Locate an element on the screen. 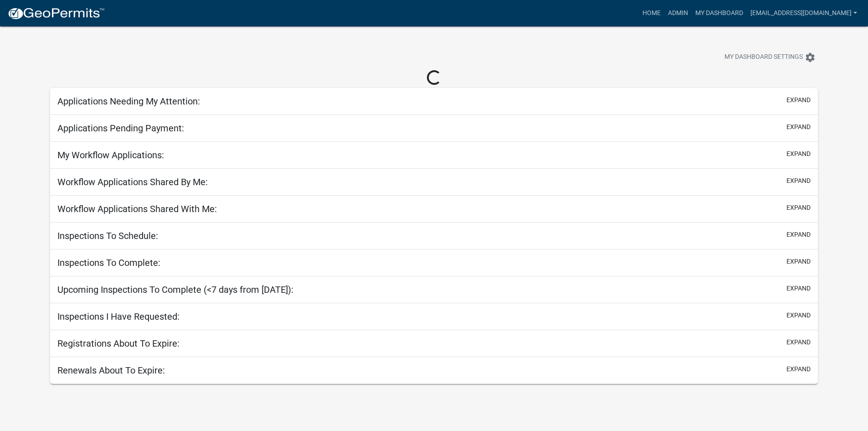 The width and height of the screenshot is (868, 431). button: My Dashboard Settingssettings is located at coordinates (770, 57).